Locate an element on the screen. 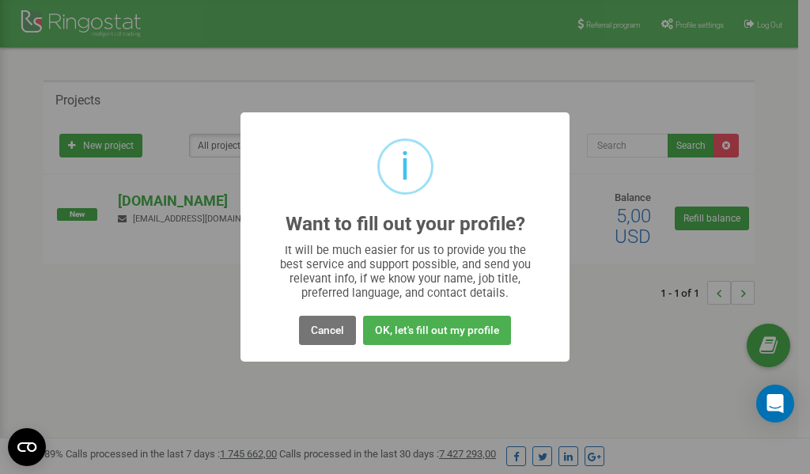  h2: Want to fill out your profile? is located at coordinates (405, 224).